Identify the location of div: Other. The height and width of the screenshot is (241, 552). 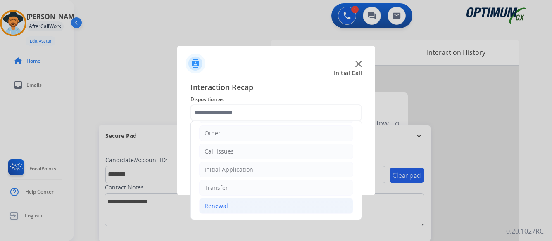
(212, 133).